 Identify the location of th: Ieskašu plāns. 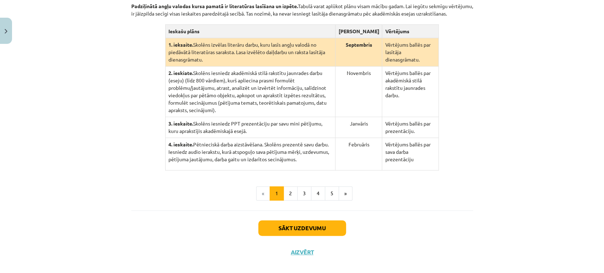
(250, 31).